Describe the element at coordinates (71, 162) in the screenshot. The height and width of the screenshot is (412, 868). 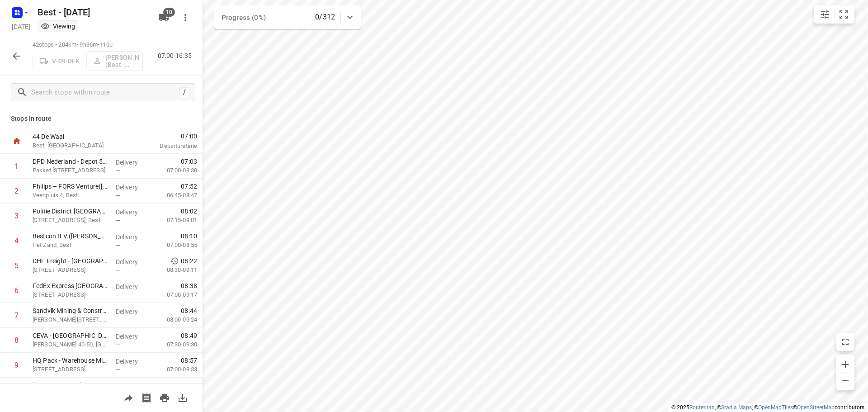
I see `p: DPD Nederland - Depot 520 en 522 Hoofdkantoor(Joyce Nabbe- van Overmeeren (wijziging via Laura Ti...` at that location.